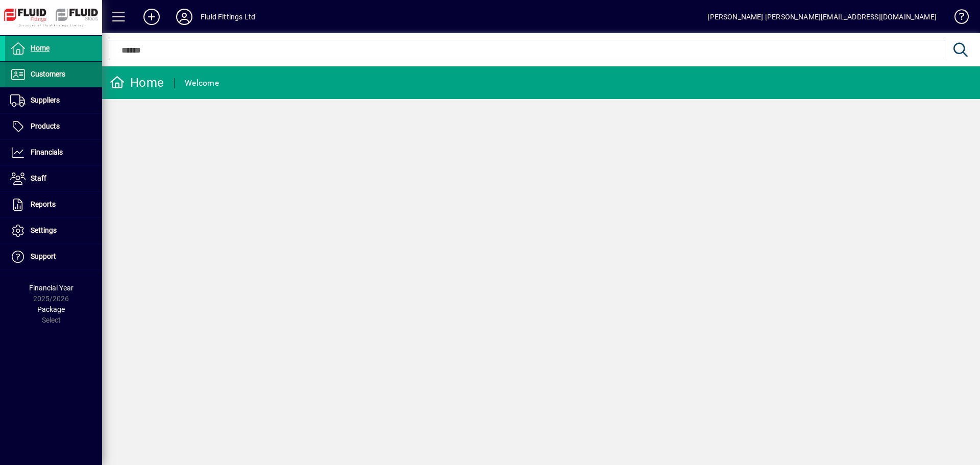 The width and height of the screenshot is (980, 465). Describe the element at coordinates (53, 205) in the screenshot. I see `a: Reports` at that location.